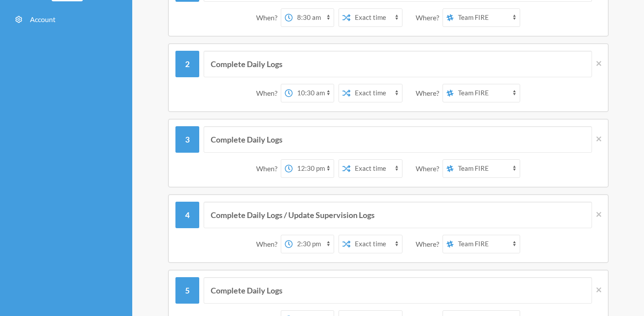 This screenshot has width=644, height=316. Describe the element at coordinates (43, 19) in the screenshot. I see `span: Account` at that location.